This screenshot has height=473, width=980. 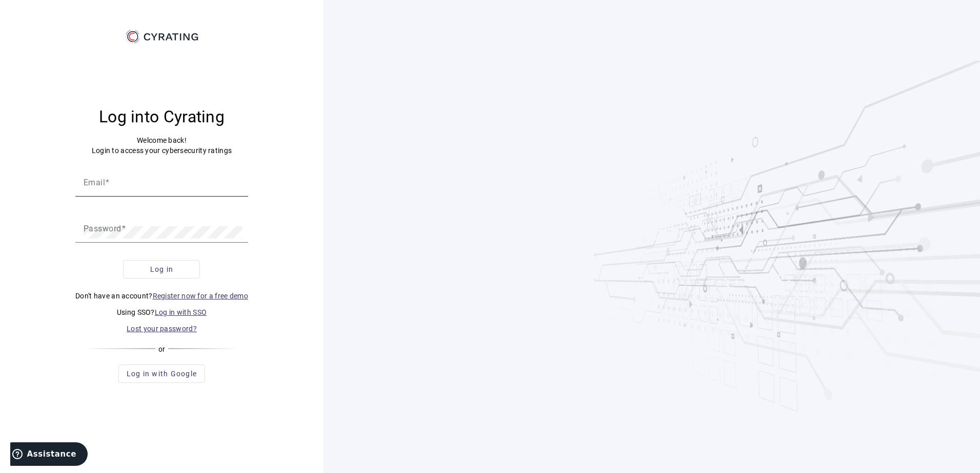 What do you see at coordinates (161, 349) in the screenshot?
I see `div: or` at bounding box center [161, 349].